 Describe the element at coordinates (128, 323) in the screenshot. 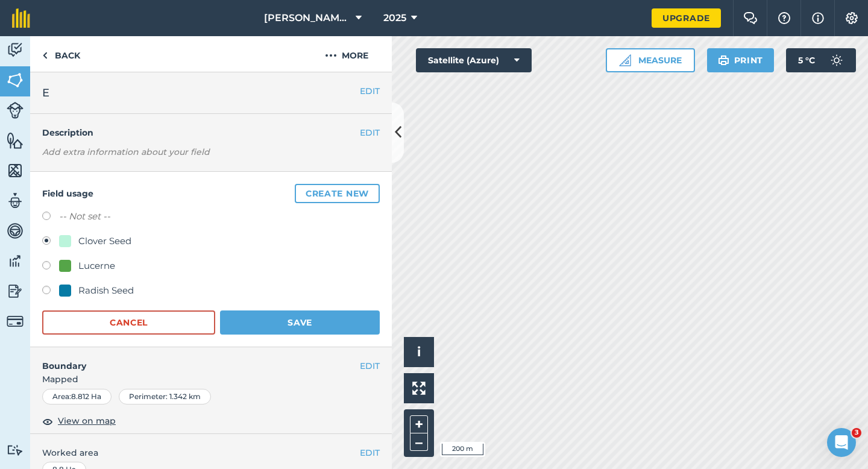

I see `button: Cancel` at that location.